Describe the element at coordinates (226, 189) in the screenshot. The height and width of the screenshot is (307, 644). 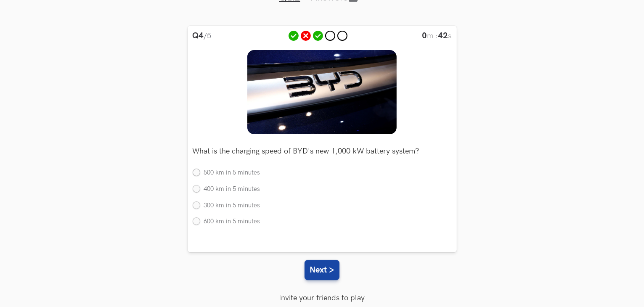
I see `label: 400 km in 5 minutes` at that location.